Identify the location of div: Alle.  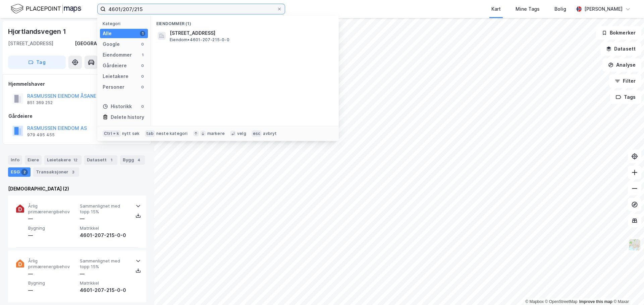
(107, 34).